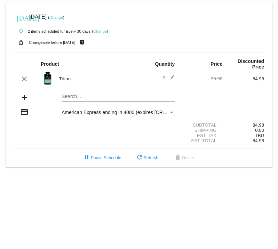 Image resolution: width=278 pixels, height=249 pixels. I want to click on span: Delete, so click(184, 158).